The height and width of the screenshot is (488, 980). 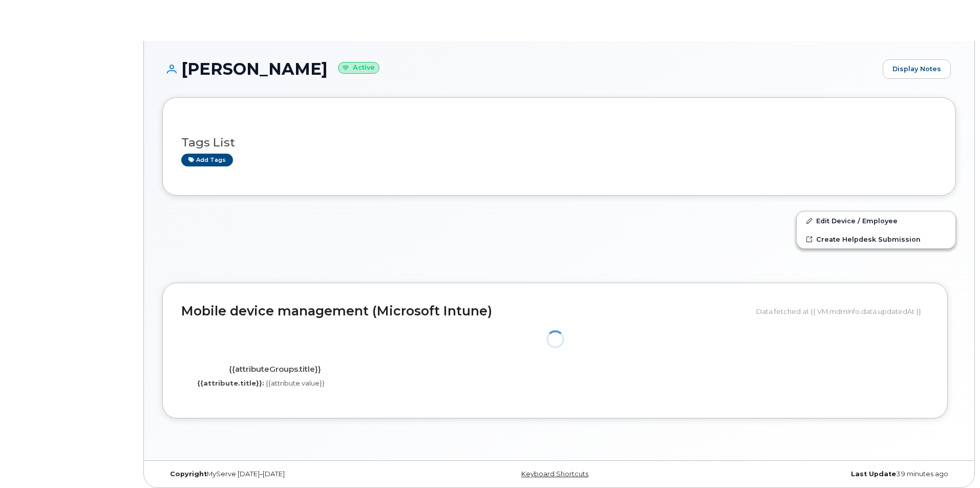 What do you see at coordinates (823, 474) in the screenshot?
I see `div: 39 minutes ago` at bounding box center [823, 474].